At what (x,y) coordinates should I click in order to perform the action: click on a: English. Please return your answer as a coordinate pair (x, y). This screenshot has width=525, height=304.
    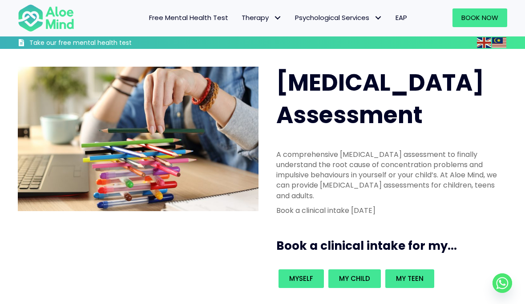
    Looking at the image, I should click on (484, 42).